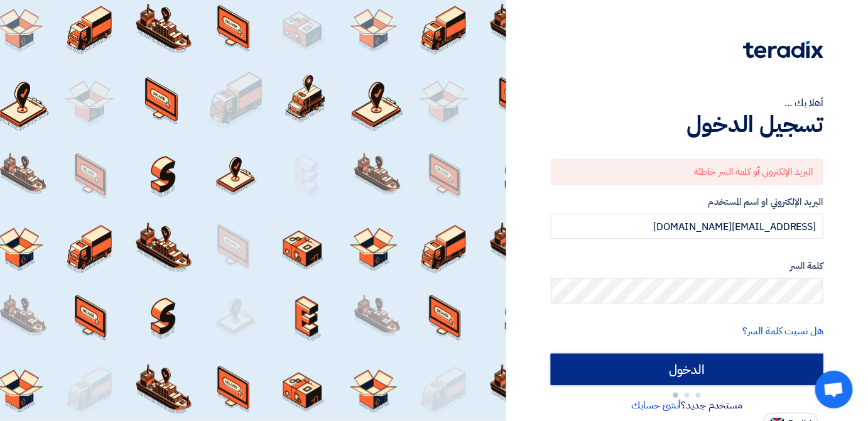 The width and height of the screenshot is (868, 421). What do you see at coordinates (783, 332) in the screenshot?
I see `a: هل نسيت كلمة السر؟` at bounding box center [783, 332].